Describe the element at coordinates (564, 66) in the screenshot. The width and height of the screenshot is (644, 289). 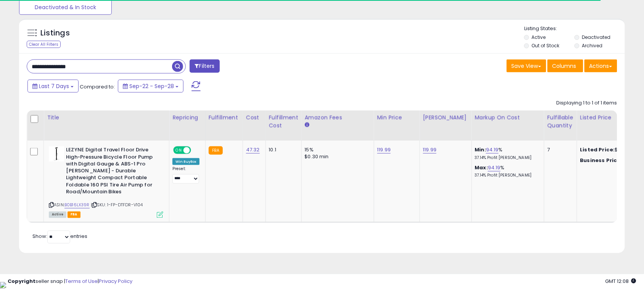
I see `span: Columns` at that location.